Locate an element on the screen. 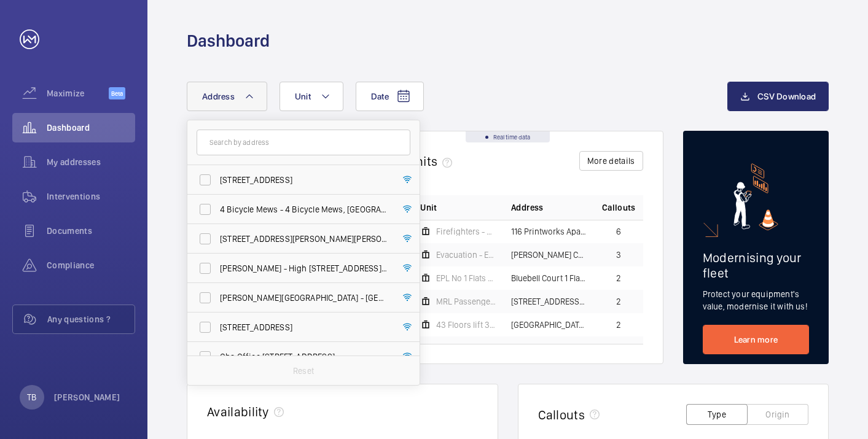 This screenshot has width=868, height=439. span: Firefighters - EPL Flats 1-65 No 1 is located at coordinates (466, 232).